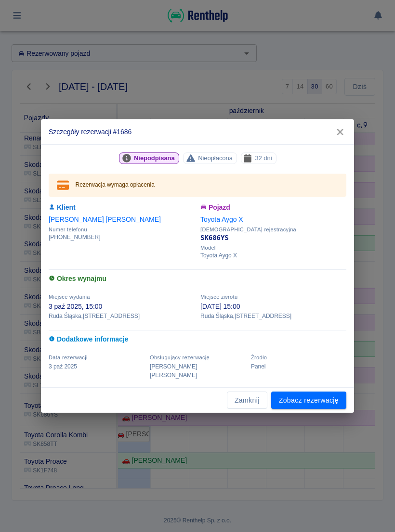  I want to click on span: Miejsce zwrotu, so click(219, 297).